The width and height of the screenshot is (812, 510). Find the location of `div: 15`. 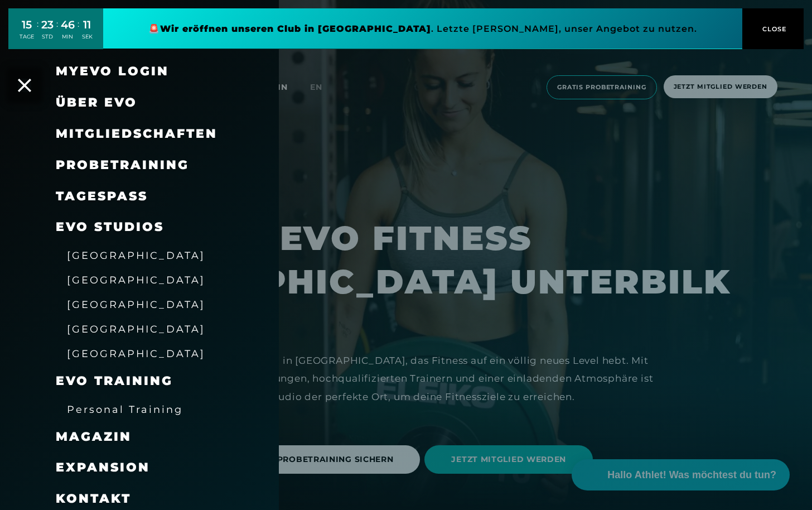

div: 15 is located at coordinates (27, 24).